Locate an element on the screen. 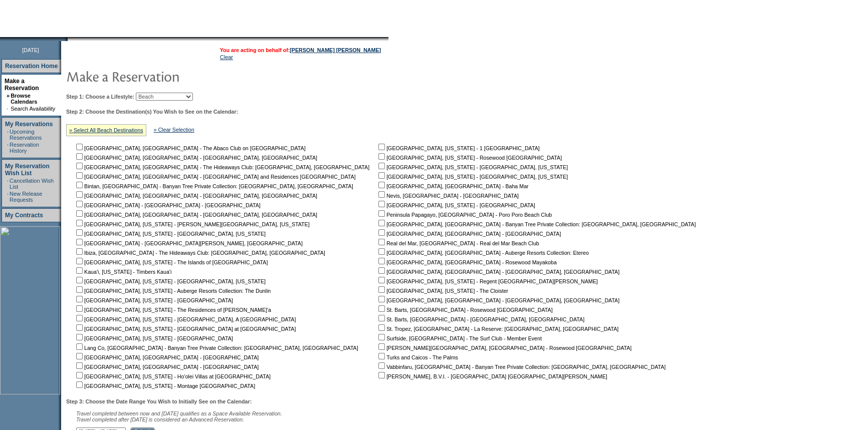 The height and width of the screenshot is (430, 868). img: blank.gif is located at coordinates (68, 39).